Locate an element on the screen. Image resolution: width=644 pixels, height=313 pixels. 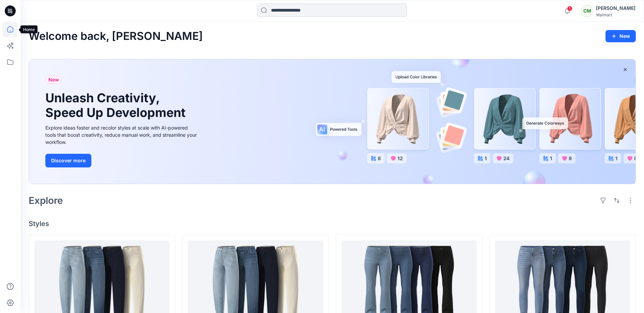
h1: Unleash Creativity, Speed Up Development is located at coordinates (117, 105).